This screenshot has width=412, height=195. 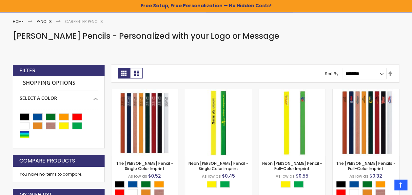 What do you see at coordinates (84, 21) in the screenshot?
I see `strong: Carpenter Pencils` at bounding box center [84, 21].